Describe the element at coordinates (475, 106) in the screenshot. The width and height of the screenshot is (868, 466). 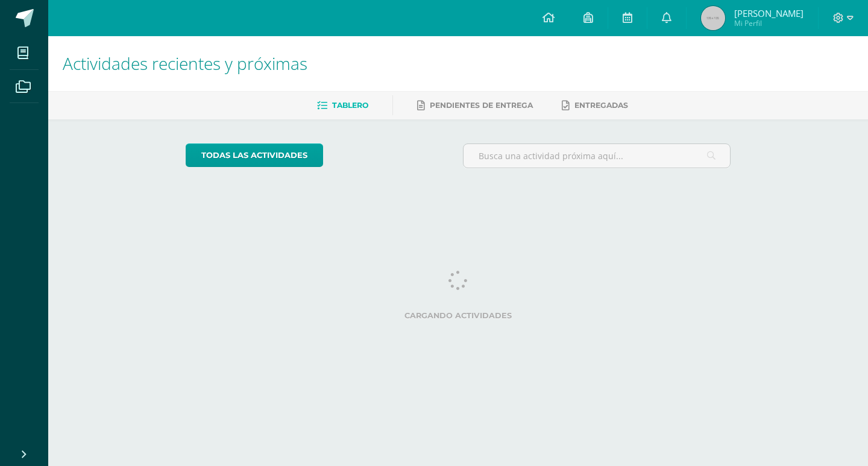
I see `a: Pendientes de entrega` at that location.